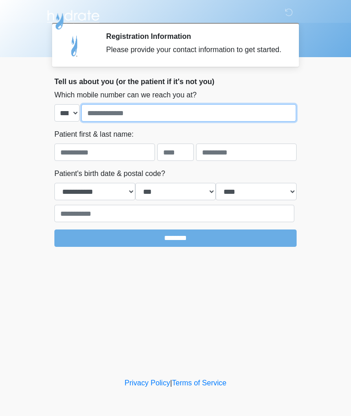 The height and width of the screenshot is (416, 351). What do you see at coordinates (94, 134) in the screenshot?
I see `label: Patient first & last name:` at bounding box center [94, 134].